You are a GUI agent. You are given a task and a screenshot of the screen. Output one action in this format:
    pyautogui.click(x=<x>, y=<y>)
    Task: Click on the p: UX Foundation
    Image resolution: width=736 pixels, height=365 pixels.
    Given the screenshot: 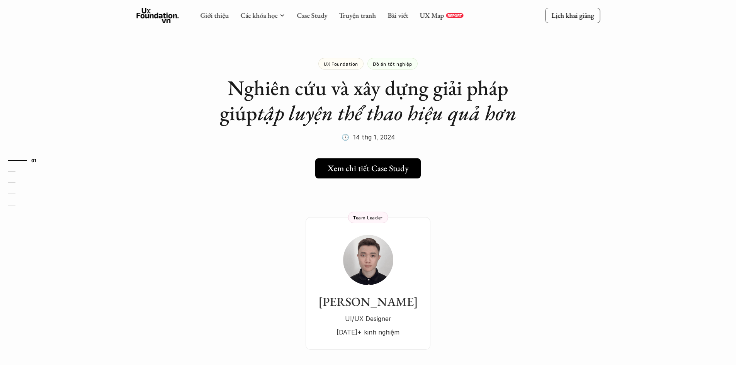 What is the action you would take?
    pyautogui.click(x=341, y=64)
    